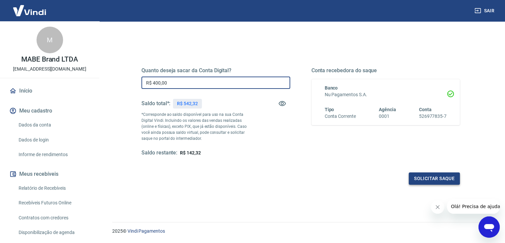 The width and height of the screenshot is (505, 243). What do you see at coordinates (53, 232) in the screenshot?
I see `a: Disponibilização de agenda` at bounding box center [53, 232].